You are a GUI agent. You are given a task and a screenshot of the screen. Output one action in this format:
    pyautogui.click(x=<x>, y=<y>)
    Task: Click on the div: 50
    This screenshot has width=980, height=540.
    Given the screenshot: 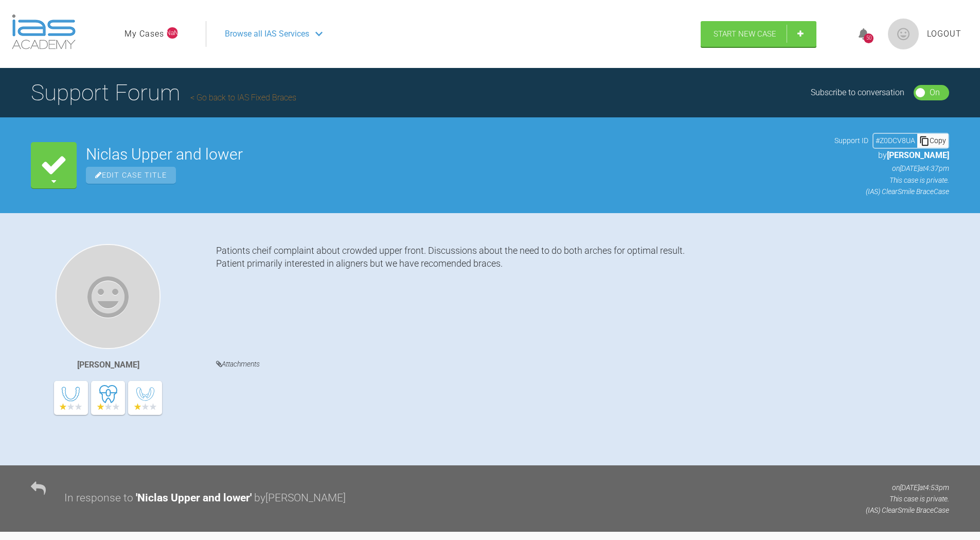 What is the action you would take?
    pyautogui.click(x=868, y=38)
    